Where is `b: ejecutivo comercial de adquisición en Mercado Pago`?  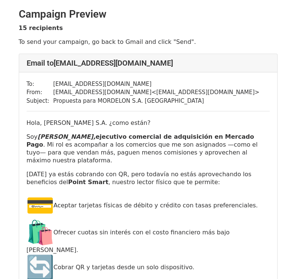
b: ejecutivo comercial de adquisición en Mercado Pago is located at coordinates (140, 141).